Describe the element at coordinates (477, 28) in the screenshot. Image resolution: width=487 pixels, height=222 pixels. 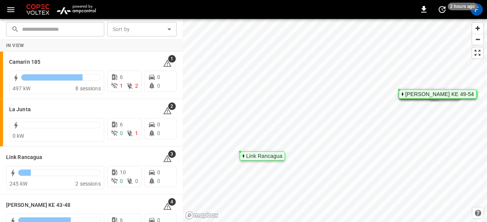
I see `button: Zoom in` at that location.